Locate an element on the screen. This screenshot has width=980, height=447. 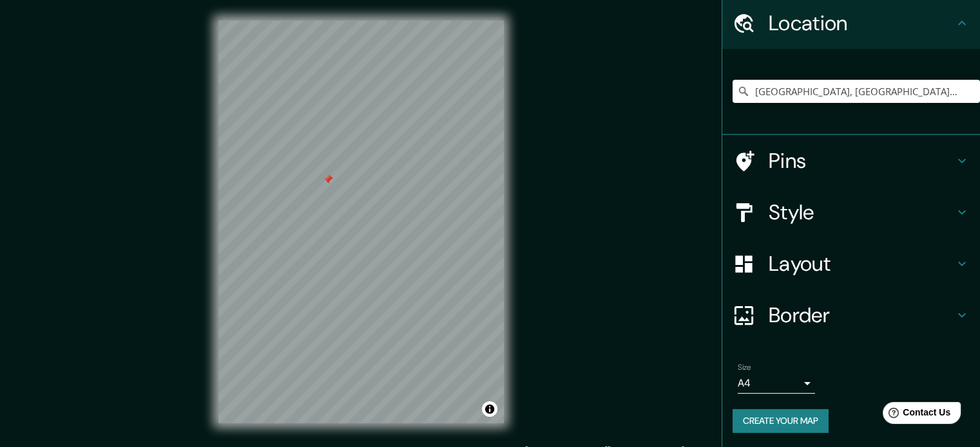
canvas: Map is located at coordinates (361, 222).